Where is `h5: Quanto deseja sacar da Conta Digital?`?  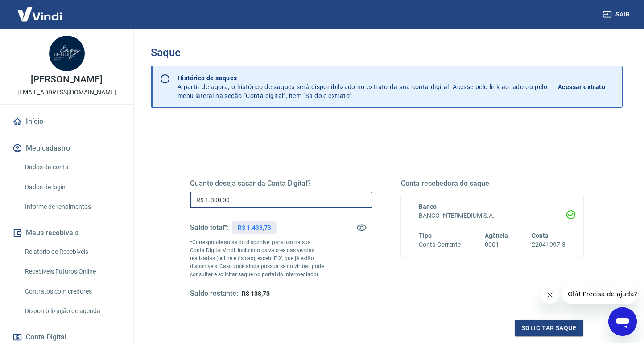 h5: Quanto deseja sacar da Conta Digital? is located at coordinates (281, 184).